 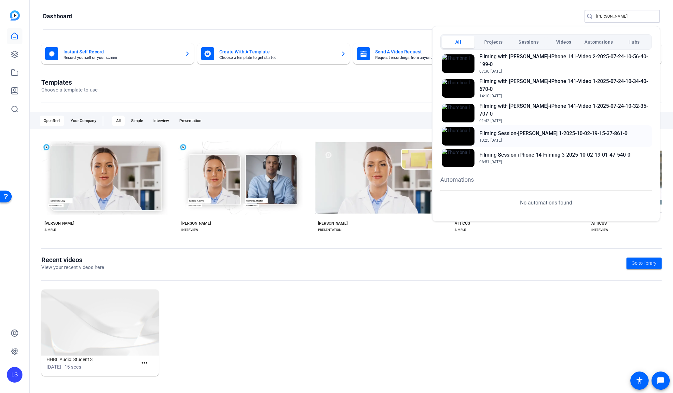 I want to click on span: 06:51, so click(x=485, y=162).